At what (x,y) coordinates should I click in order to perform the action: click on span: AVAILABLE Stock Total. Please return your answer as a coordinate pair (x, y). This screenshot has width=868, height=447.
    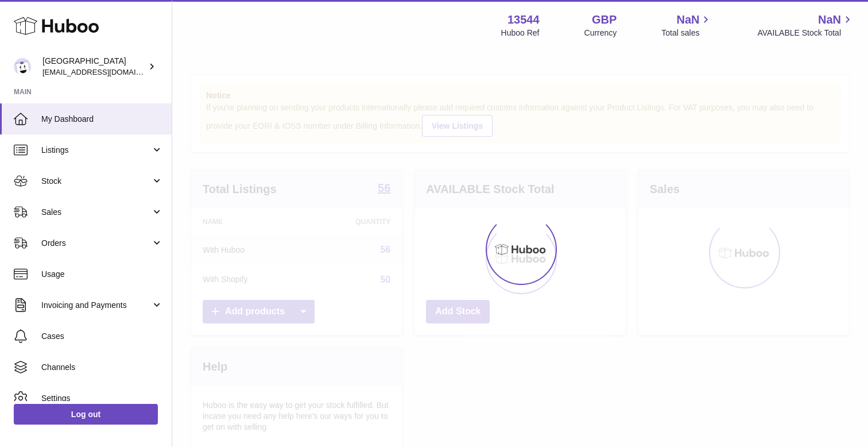
    Looking at the image, I should click on (805, 33).